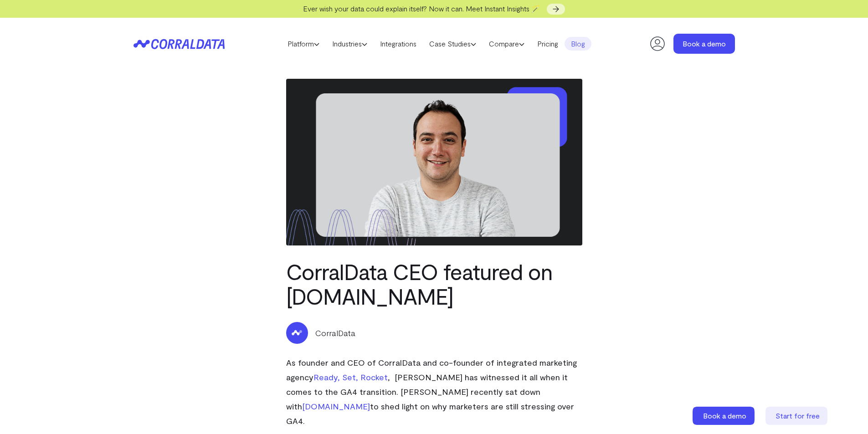 This screenshot has height=434, width=868. I want to click on span: Ever wish your data could explain itself? Now it can. Meet Instant Insights 🪄, so click(421, 8).